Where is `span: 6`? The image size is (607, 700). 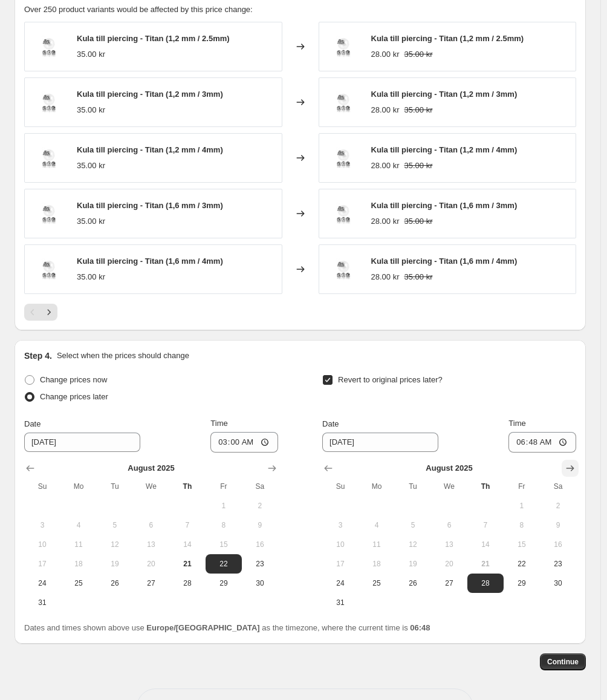
span: 6 is located at coordinates (449, 525).